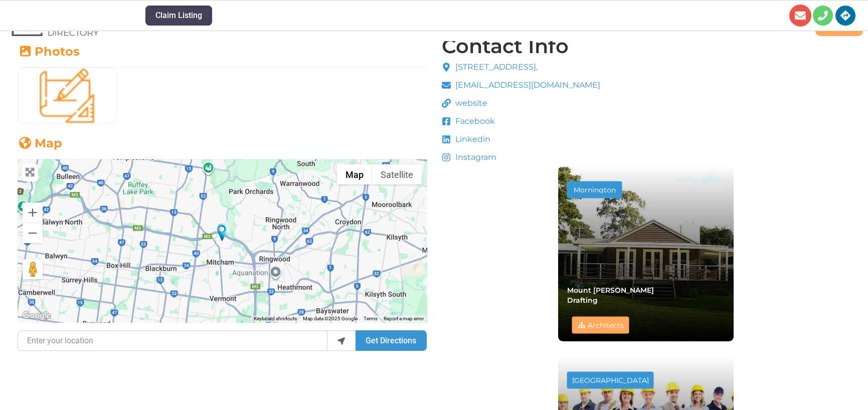 This screenshot has height=410, width=868. What do you see at coordinates (222, 232) in the screenshot?
I see `div: J.E.D Designs` at bounding box center [222, 232].